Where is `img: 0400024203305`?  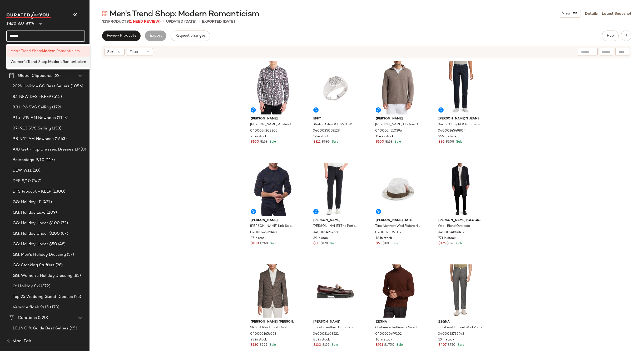 img: 0400024203305 is located at coordinates (273, 88).